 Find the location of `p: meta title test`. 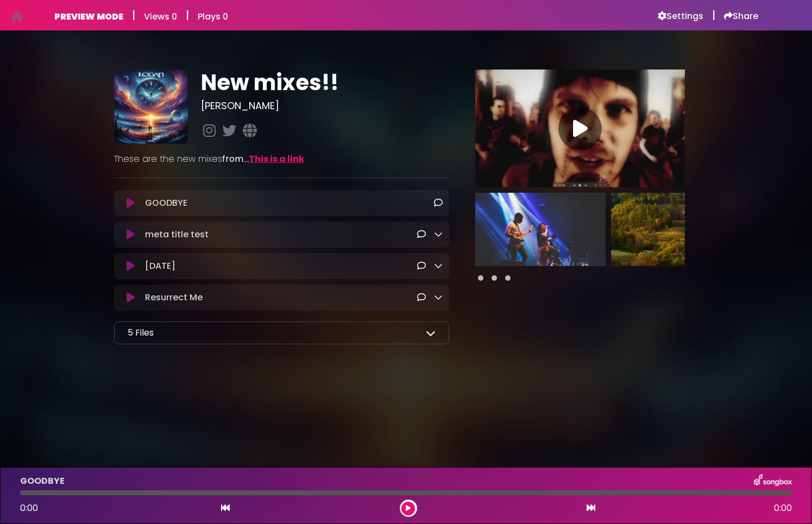

p: meta title test is located at coordinates (176, 235).